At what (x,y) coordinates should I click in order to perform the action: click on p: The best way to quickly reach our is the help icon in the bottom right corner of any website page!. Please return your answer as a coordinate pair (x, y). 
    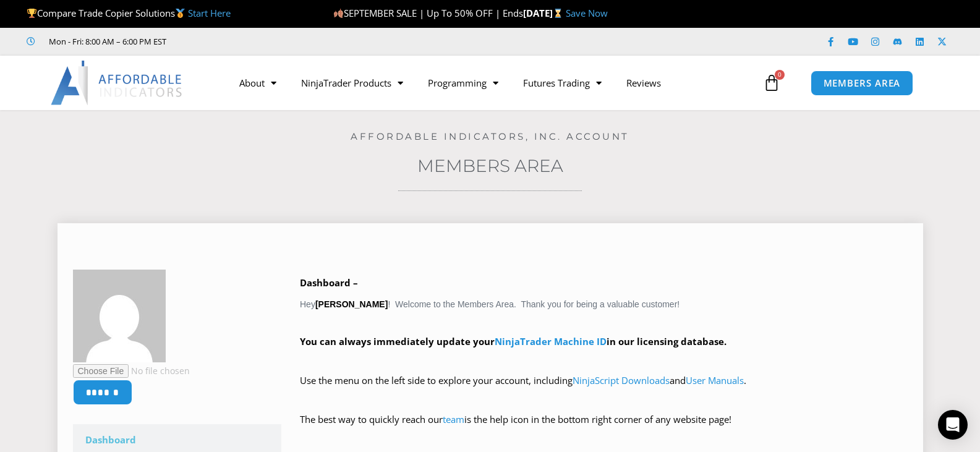
    Looking at the image, I should click on (603, 428).